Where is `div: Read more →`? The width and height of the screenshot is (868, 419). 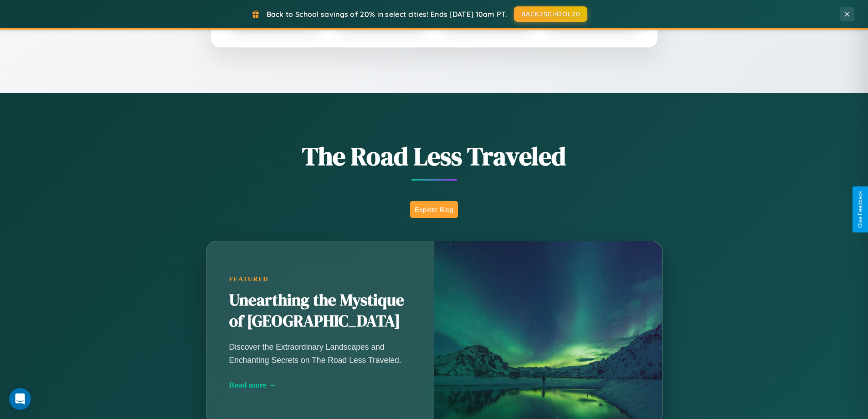 div: Read more → is located at coordinates (320, 385).